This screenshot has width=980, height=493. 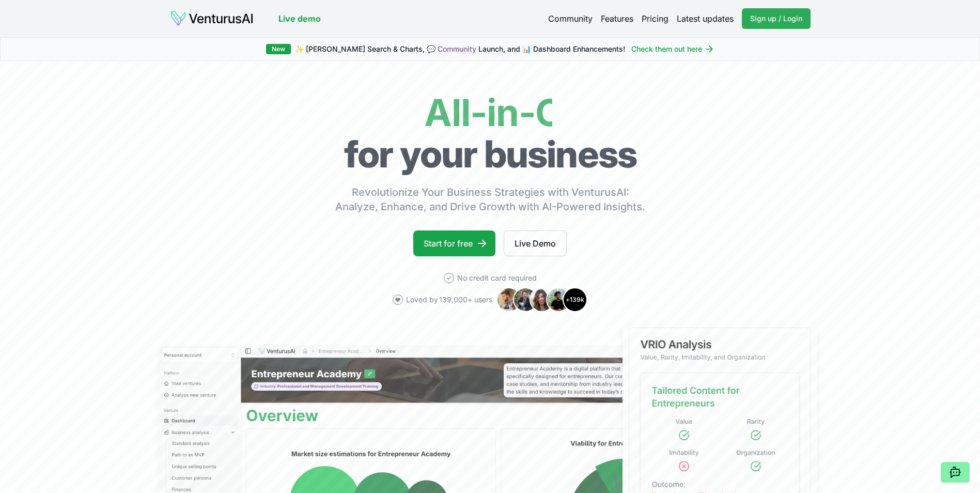 What do you see at coordinates (706, 19) in the screenshot?
I see `a: Latest updates` at bounding box center [706, 19].